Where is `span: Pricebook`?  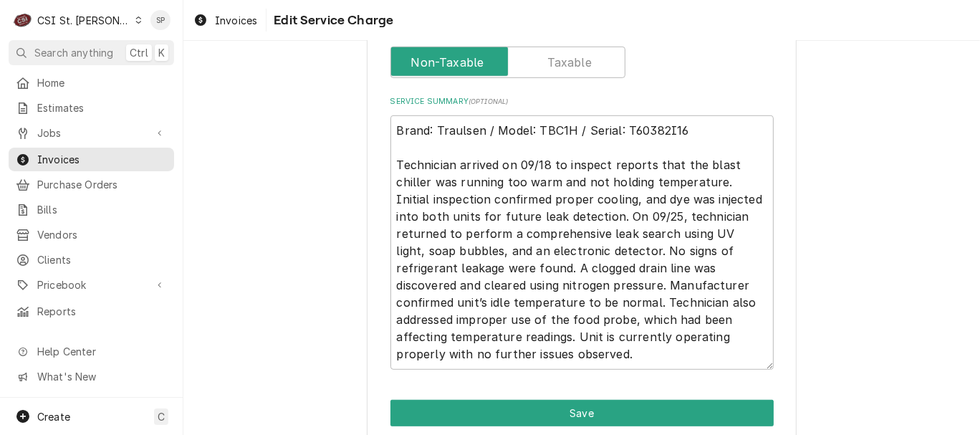 span: Pricebook is located at coordinates (91, 285).